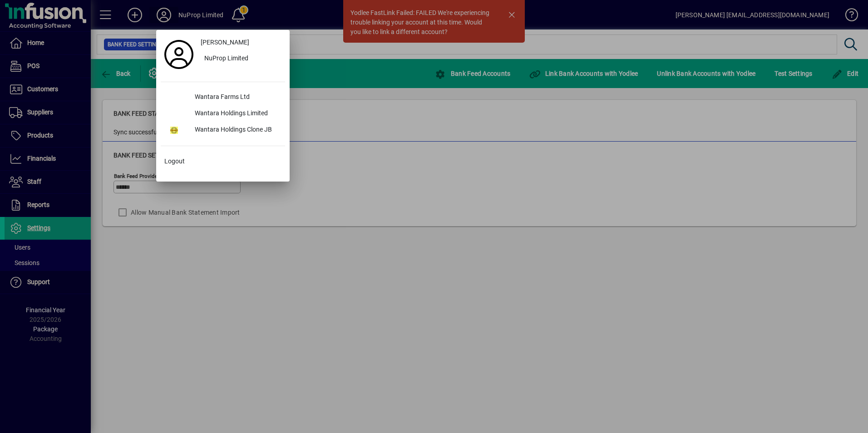  Describe the element at coordinates (175, 161) in the screenshot. I see `span: Logout` at that location.